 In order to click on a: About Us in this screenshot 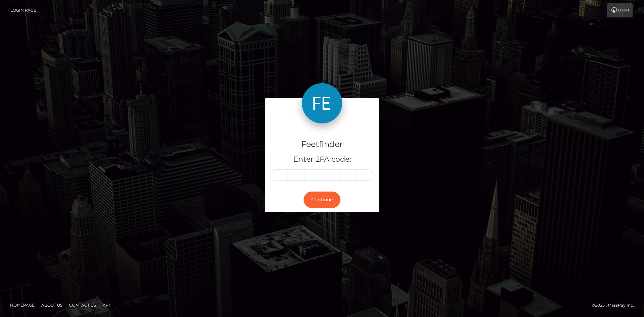, I will do `click(51, 304)`.